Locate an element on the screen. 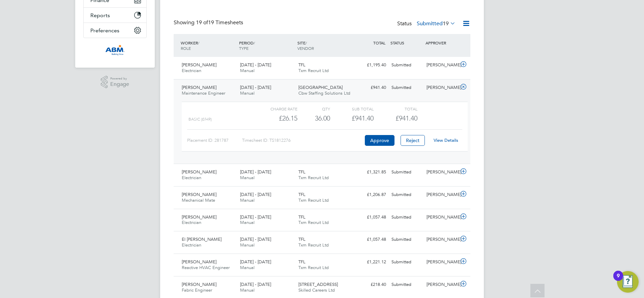 This screenshot has height=298, width=644. div: Total is located at coordinates (395, 109).